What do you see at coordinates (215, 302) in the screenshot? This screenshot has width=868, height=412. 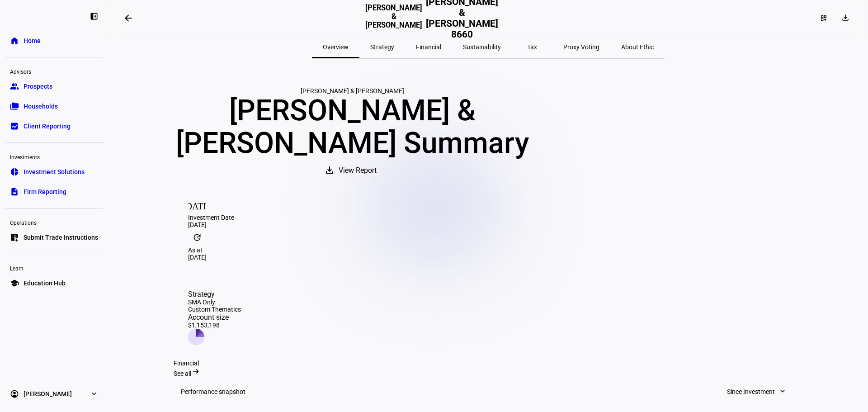 I see `div: SMA Only` at bounding box center [215, 302].